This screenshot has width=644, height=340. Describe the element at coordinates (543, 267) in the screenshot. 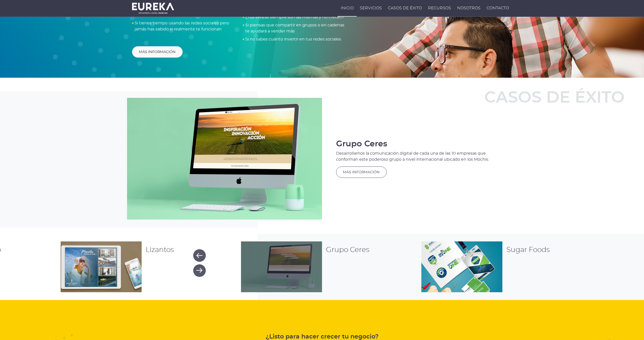

I see `div: Sugar Foods` at that location.